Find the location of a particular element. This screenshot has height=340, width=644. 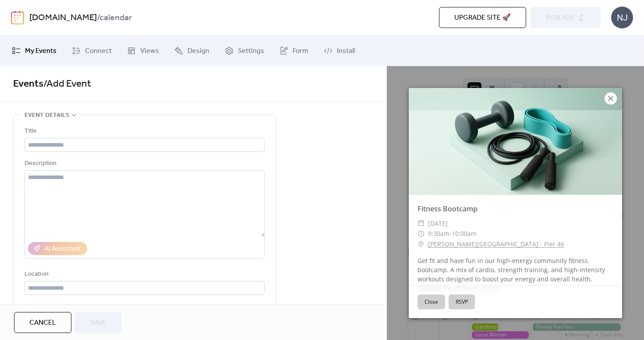

span: Views is located at coordinates (150, 51).